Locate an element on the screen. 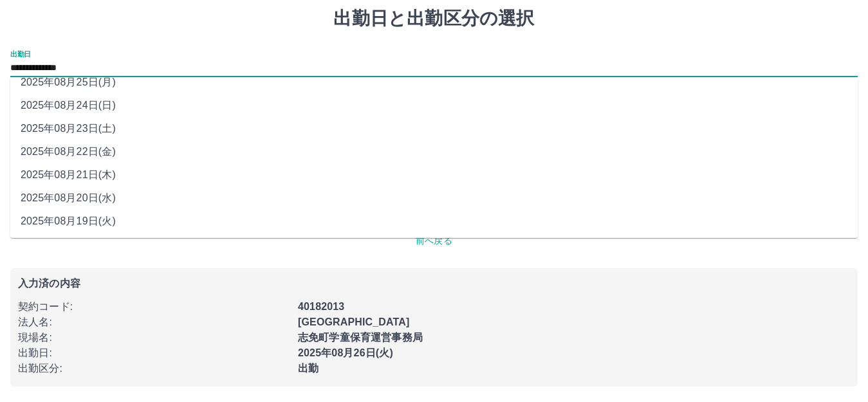 The height and width of the screenshot is (402, 868). b: 出勤 is located at coordinates (308, 367).